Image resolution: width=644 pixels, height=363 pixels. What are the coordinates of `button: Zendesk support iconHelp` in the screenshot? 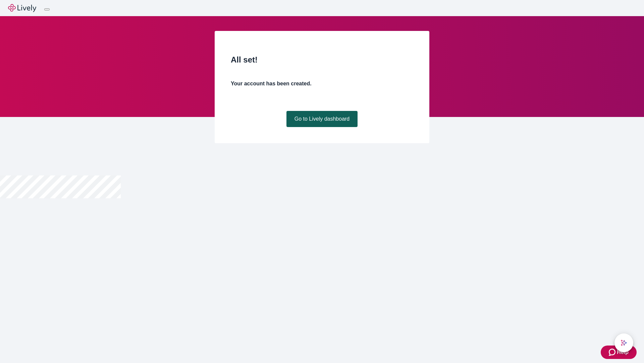 It's located at (618, 352).